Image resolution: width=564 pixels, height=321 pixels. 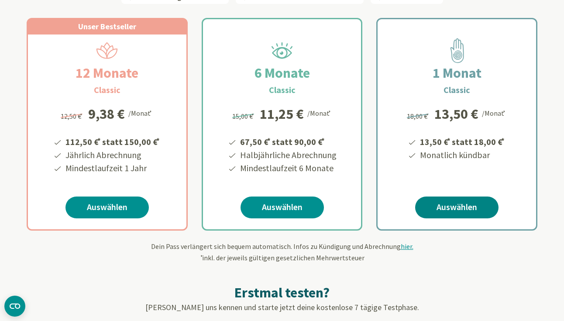 What do you see at coordinates (107, 26) in the screenshot?
I see `span: Unser Bestseller` at bounding box center [107, 26].